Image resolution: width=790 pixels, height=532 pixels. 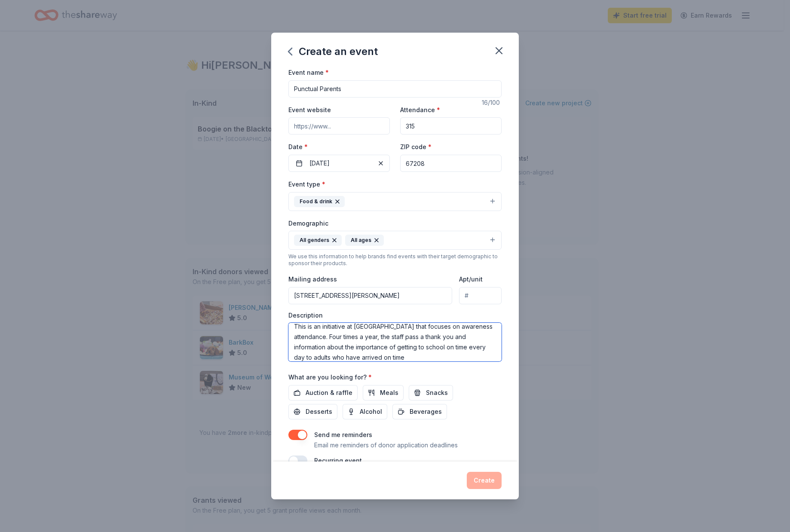 I want to click on label: Event type, so click(x=307, y=184).